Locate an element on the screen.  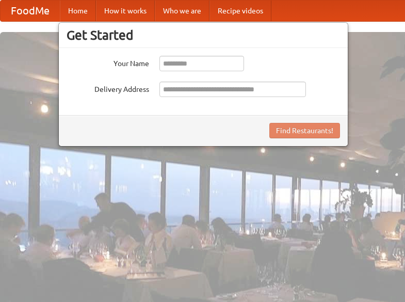
h3: Get Started is located at coordinates (203, 35).